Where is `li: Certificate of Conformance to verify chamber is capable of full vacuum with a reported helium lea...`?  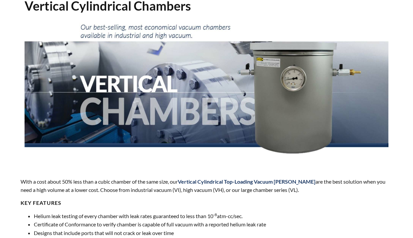
li: Certificate of Conformance to verify chamber is capable of full vacuum with a reported helium lea... is located at coordinates (213, 225).